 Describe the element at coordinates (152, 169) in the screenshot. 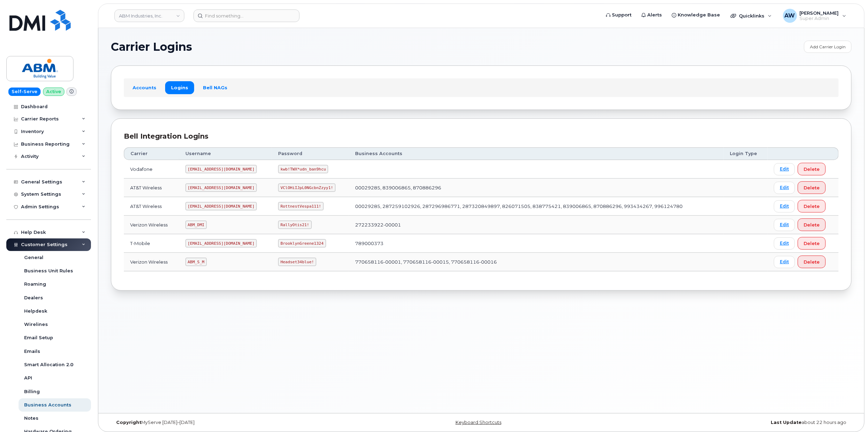

I see `td: Vodafone` at that location.